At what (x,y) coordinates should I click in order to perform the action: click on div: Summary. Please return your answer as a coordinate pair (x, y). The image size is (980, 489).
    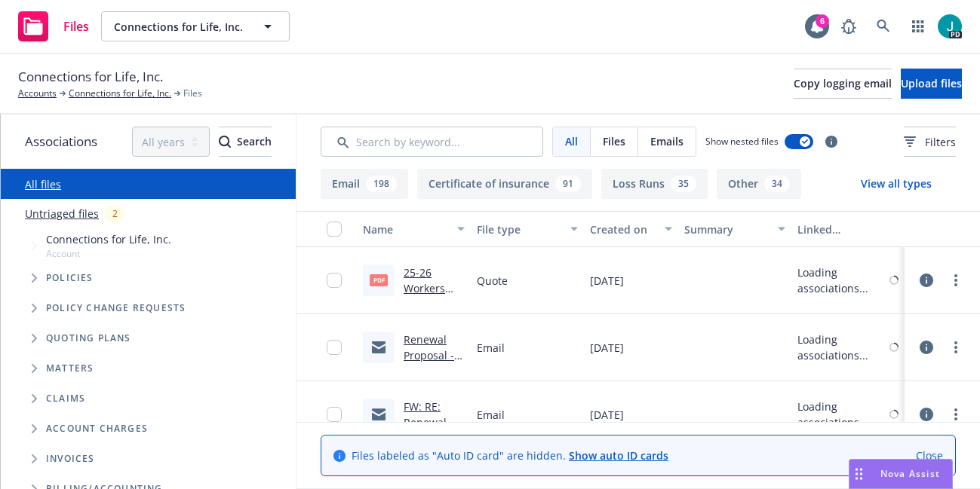
    Looking at the image, I should click on (727, 230).